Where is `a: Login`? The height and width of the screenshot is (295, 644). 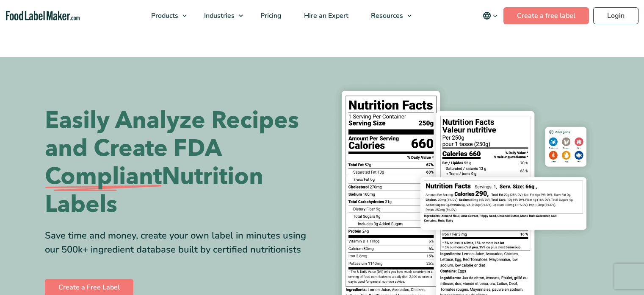
a: Login is located at coordinates (616, 16).